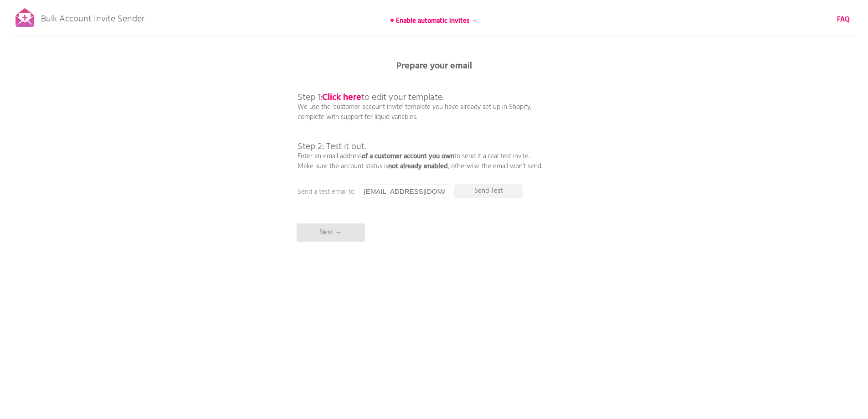  Describe the element at coordinates (408, 156) in the screenshot. I see `b: of a customer account you own` at that location.